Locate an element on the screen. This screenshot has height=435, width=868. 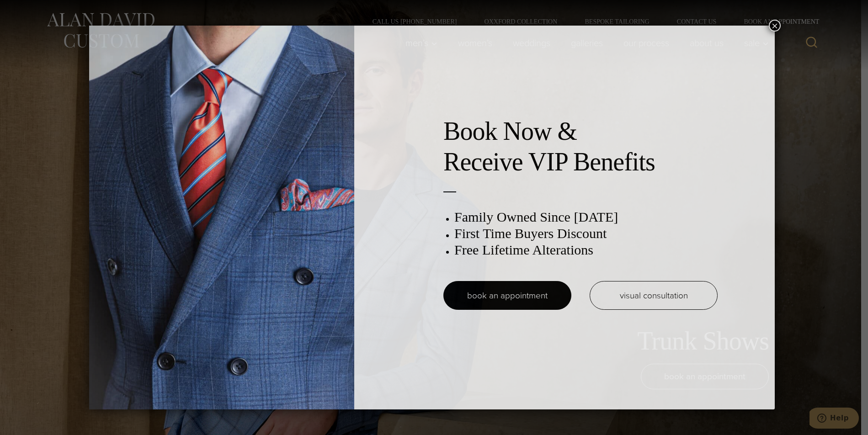
a: visual consultation is located at coordinates (653, 295).